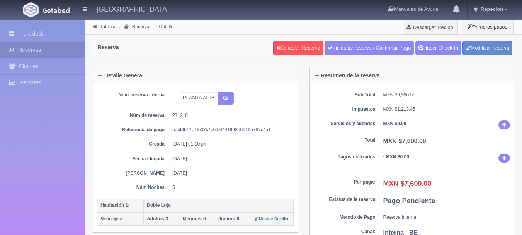 The width and height of the screenshot is (522, 235). I want to click on dd: MXN $1,213.45, so click(447, 109).